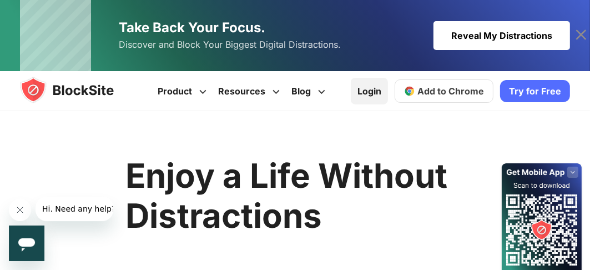  What do you see at coordinates (251, 91) in the screenshot?
I see `a: Resources` at bounding box center [251, 91].